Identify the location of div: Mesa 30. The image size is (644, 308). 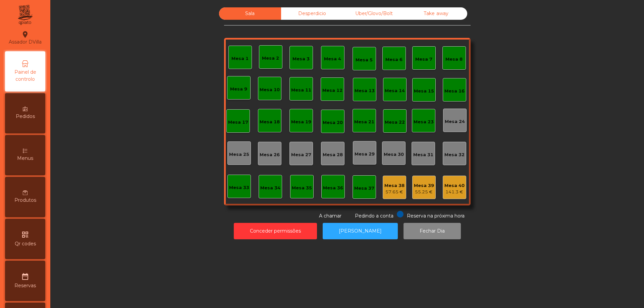
(393, 155).